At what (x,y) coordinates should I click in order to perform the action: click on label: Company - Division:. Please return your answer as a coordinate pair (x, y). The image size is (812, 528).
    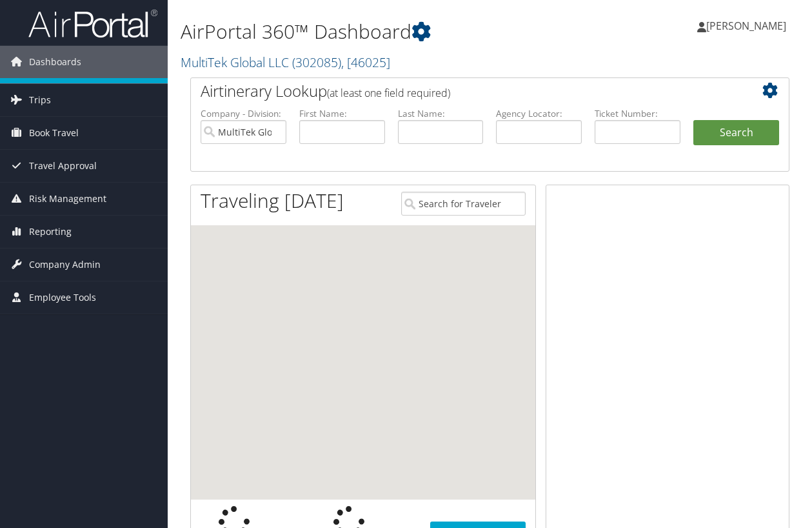
    Looking at the image, I should click on (243, 113).